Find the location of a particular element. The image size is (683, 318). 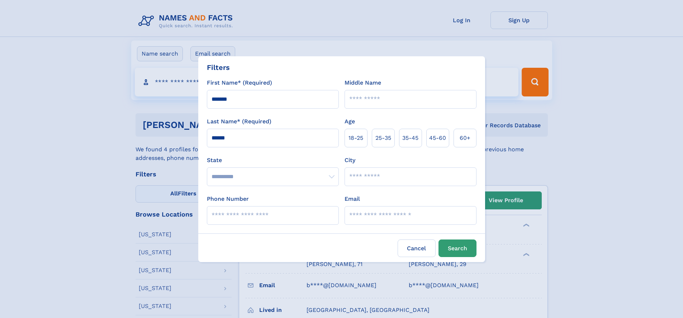

label: Last Name* (Required) is located at coordinates (239, 121).